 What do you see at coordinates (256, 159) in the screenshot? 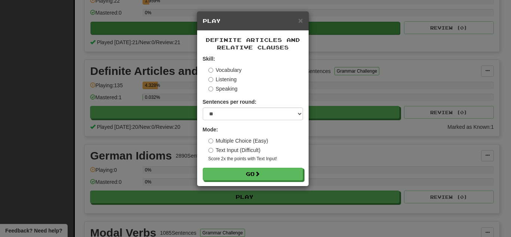
I see `small: Score 2x the points with Text Input !` at bounding box center [256, 159].